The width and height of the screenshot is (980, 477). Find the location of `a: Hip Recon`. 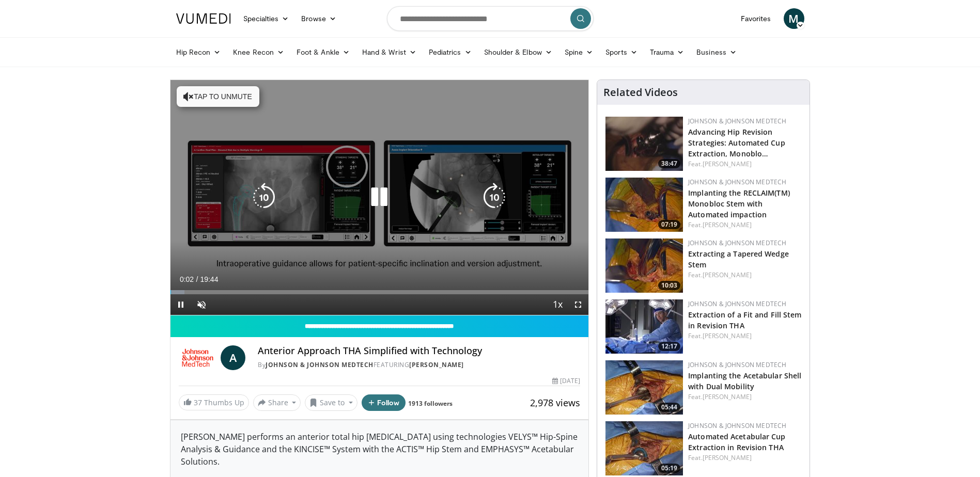

a: Hip Recon is located at coordinates (198, 52).